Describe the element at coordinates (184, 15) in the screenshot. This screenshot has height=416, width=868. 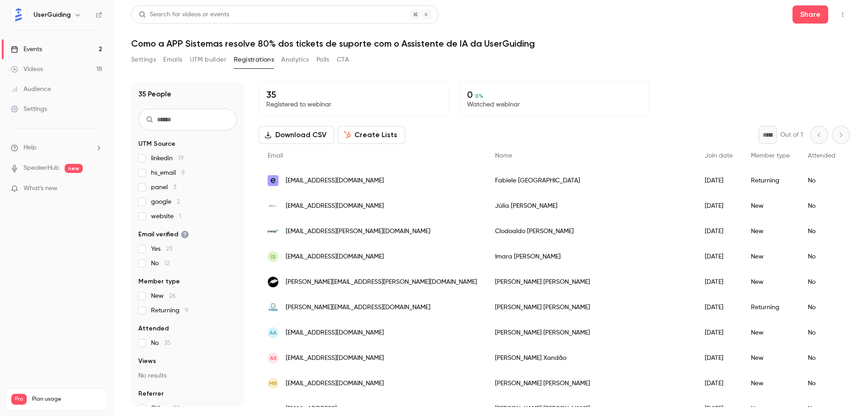
I see `div: Search for videos or events` at that location.